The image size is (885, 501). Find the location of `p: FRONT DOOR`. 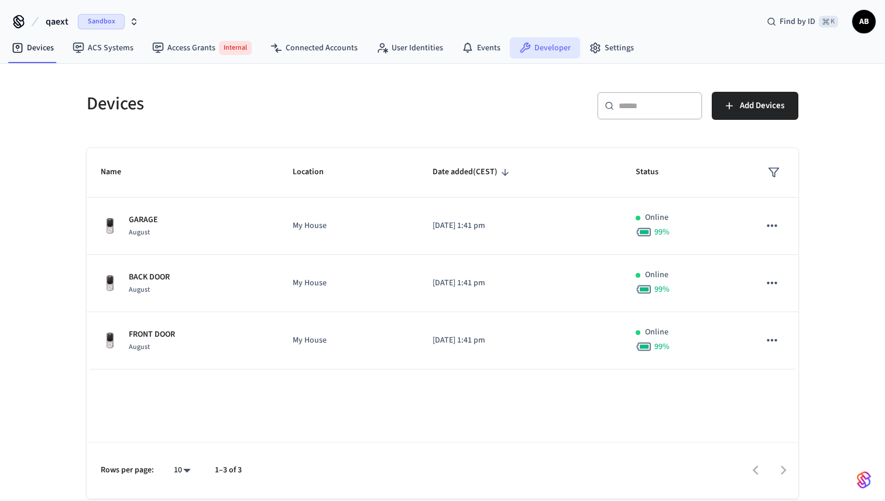

p: FRONT DOOR is located at coordinates (152, 335).